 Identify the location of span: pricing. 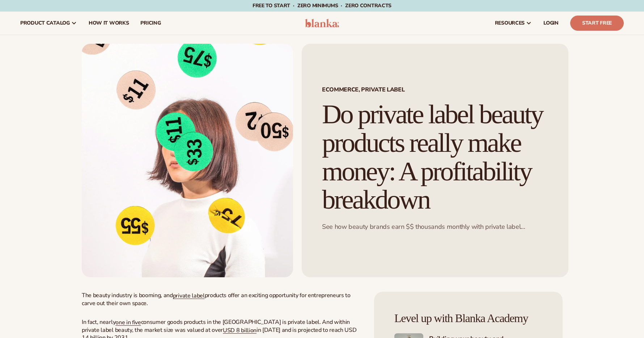
(150, 23).